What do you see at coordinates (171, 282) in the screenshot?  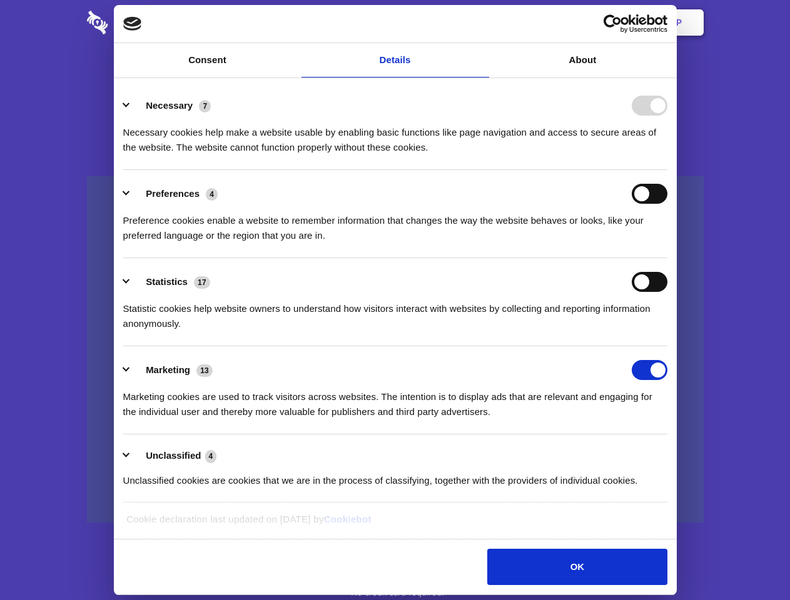 I see `button: Statistics (17)` at bounding box center [171, 282].